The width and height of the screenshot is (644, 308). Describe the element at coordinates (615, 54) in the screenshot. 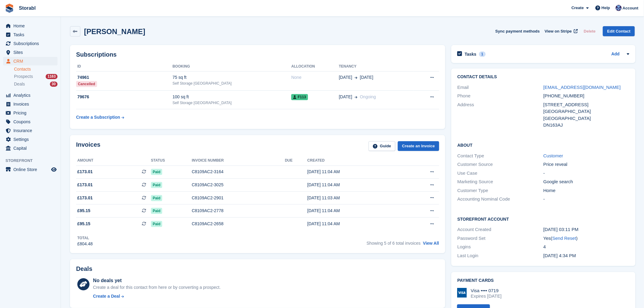

I see `a: Add` at that location.